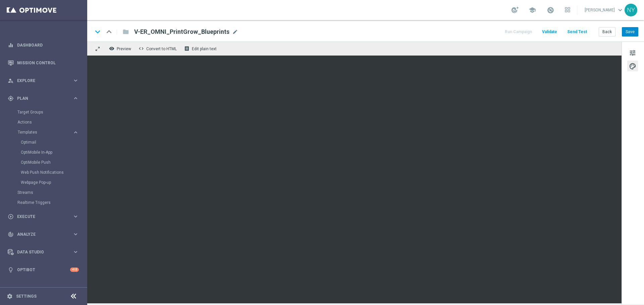 Image resolution: width=644 pixels, height=305 pixels. I want to click on button: Back, so click(607, 32).